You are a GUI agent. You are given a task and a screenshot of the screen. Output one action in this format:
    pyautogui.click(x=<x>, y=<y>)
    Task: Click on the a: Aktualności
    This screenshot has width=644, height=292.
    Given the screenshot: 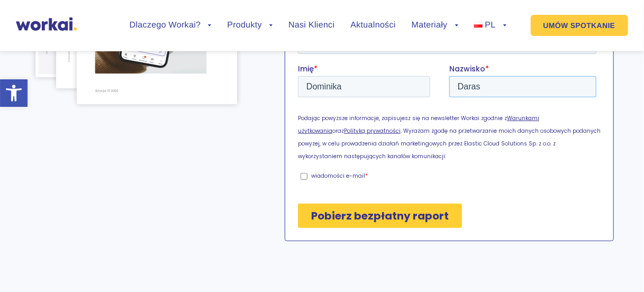 What is the action you would take?
    pyautogui.click(x=373, y=25)
    